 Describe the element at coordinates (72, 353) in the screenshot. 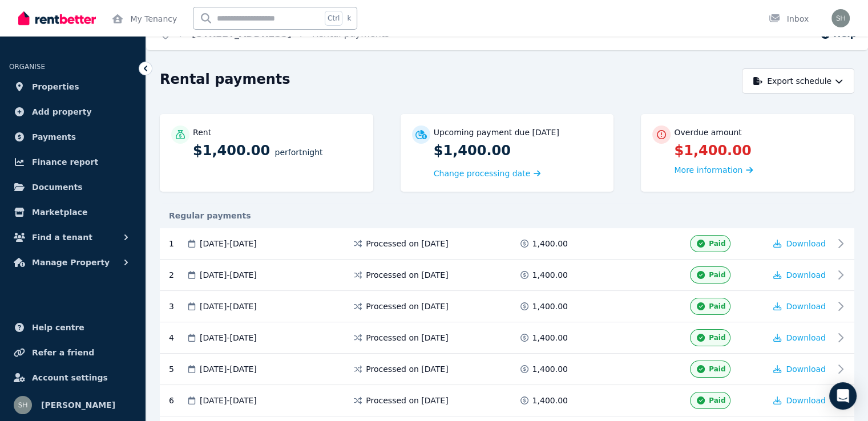

I see `a: Refer a friend` at that location.